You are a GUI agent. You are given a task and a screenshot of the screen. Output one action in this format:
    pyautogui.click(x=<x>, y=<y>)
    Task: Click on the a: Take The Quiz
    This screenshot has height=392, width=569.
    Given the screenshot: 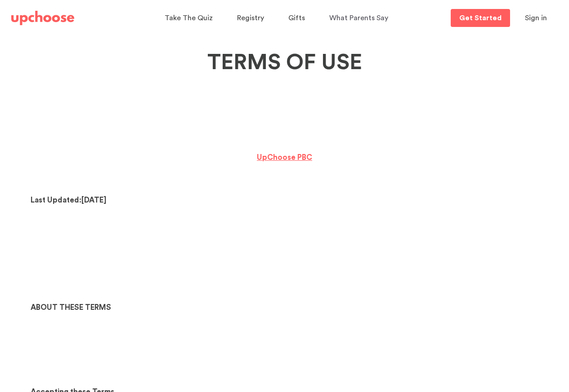 What is the action you would take?
    pyautogui.click(x=190, y=18)
    